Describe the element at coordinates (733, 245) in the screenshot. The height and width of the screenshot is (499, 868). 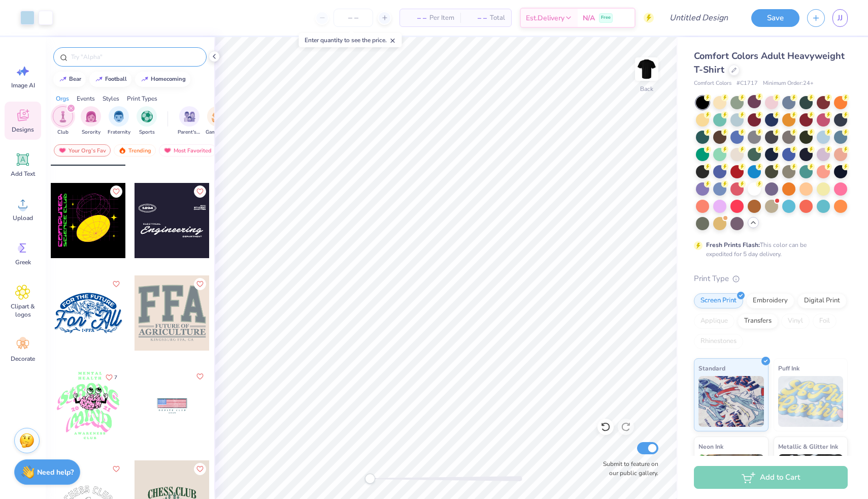
I see `strong: Fresh Prints Flash:` at that location.